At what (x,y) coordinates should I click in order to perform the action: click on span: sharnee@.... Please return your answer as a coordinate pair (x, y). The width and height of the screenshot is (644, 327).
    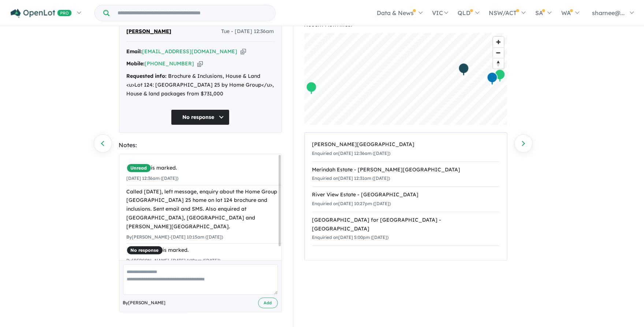
    Looking at the image, I should click on (608, 13).